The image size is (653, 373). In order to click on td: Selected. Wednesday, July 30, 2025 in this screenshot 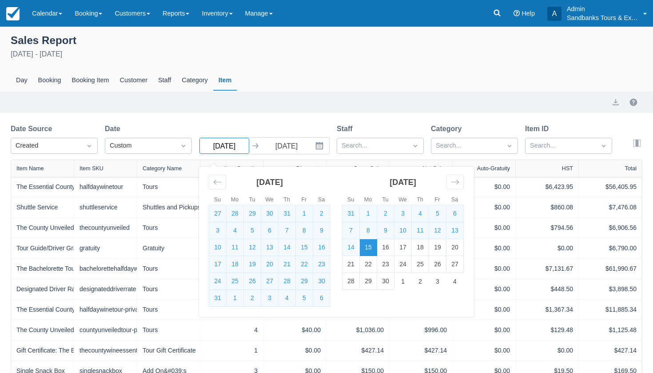, I will do `click(270, 214)`.